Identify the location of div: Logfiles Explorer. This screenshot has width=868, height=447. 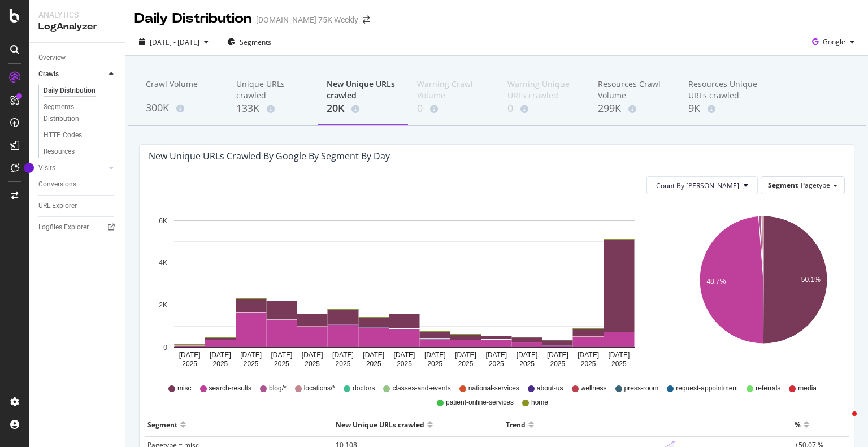
(63, 227).